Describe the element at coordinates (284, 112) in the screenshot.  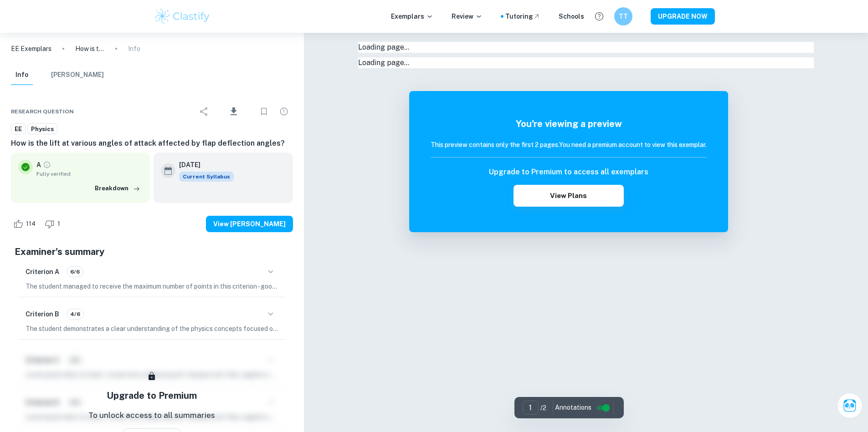
I see `div: Report issue` at that location.